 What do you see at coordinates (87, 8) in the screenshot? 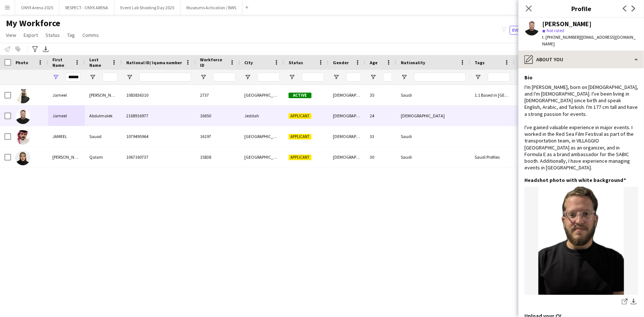
I see `button: RESPECT - ONYX ARENA` at bounding box center [87, 8].